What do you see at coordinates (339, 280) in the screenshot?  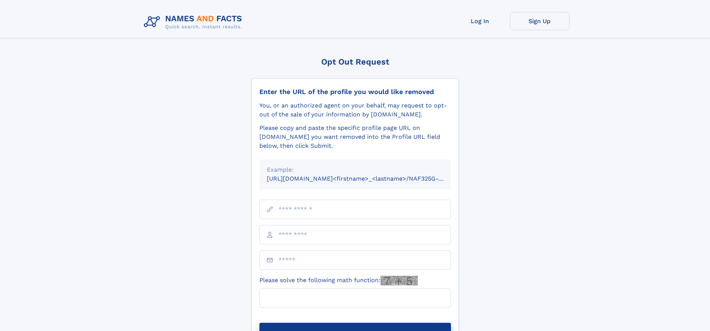 I see `label: Please solve the following math function:` at bounding box center [339, 280].